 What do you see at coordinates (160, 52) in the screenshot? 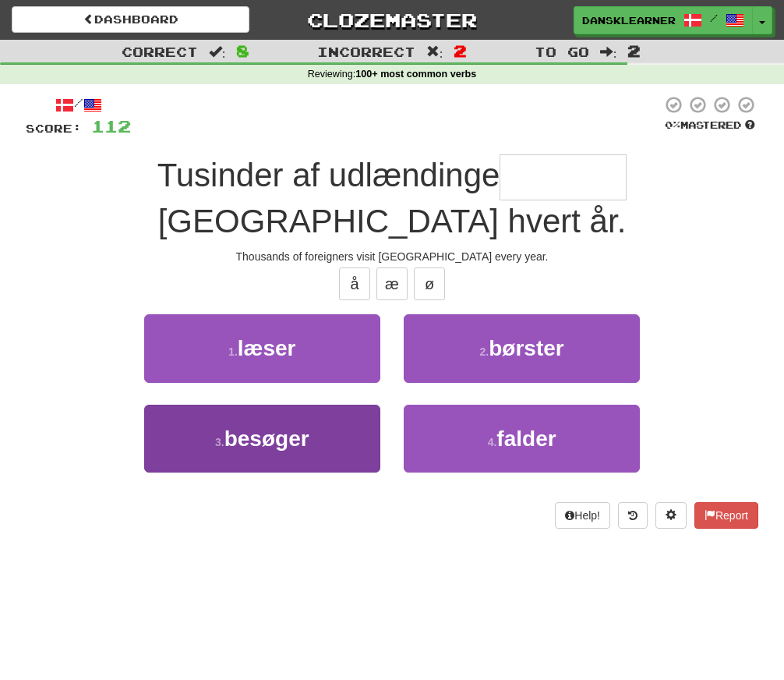
I see `span: Correct` at bounding box center [160, 52].